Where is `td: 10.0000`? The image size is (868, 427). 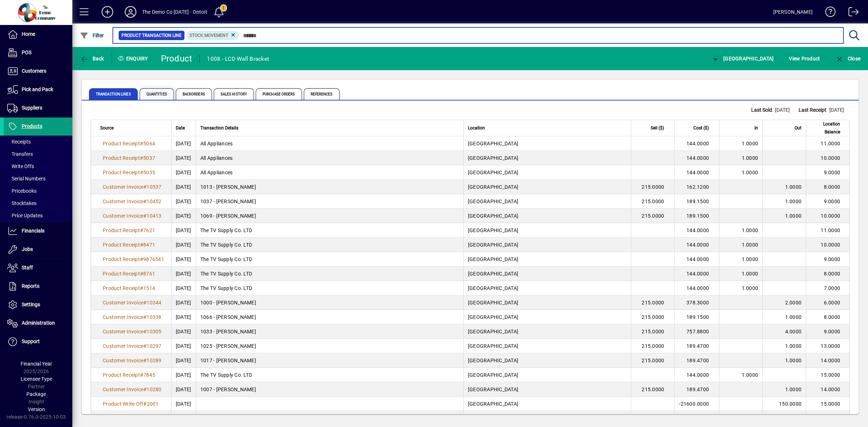 td: 10.0000 is located at coordinates (828, 215).